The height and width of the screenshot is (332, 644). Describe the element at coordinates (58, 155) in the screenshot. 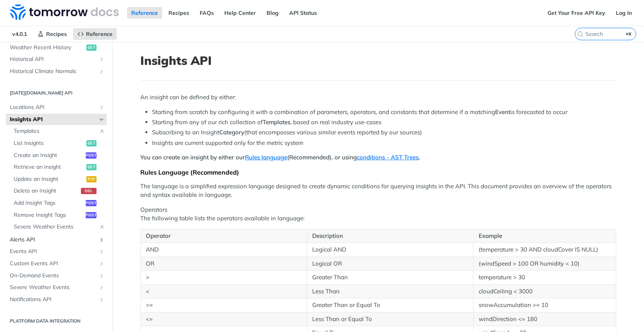

I see `a: Create an Insightpost` at that location.